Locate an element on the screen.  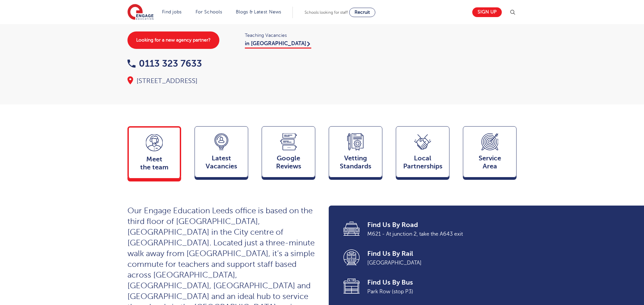
img: Engage Education is located at coordinates (140, 12).